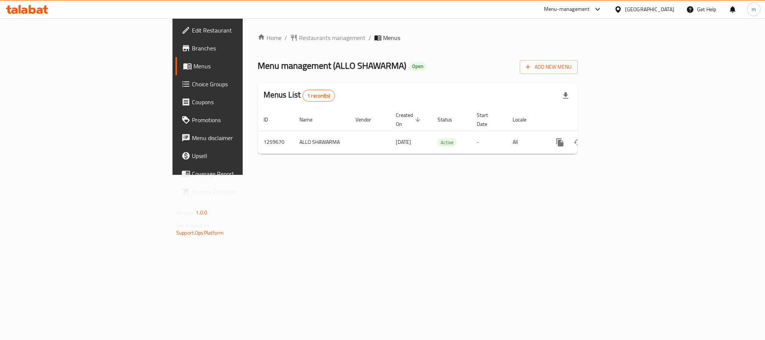 The height and width of the screenshot is (340, 765). I want to click on button: more, so click(560, 142).